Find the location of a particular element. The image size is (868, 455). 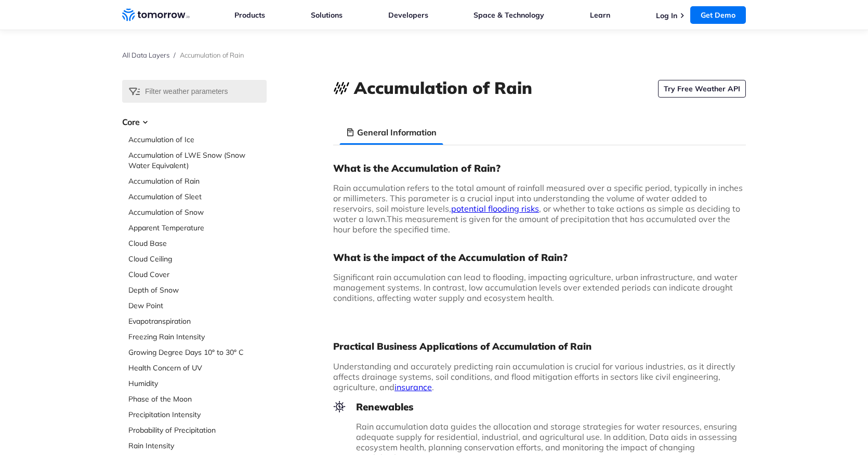

a: Space & Technology is located at coordinates (509, 15).